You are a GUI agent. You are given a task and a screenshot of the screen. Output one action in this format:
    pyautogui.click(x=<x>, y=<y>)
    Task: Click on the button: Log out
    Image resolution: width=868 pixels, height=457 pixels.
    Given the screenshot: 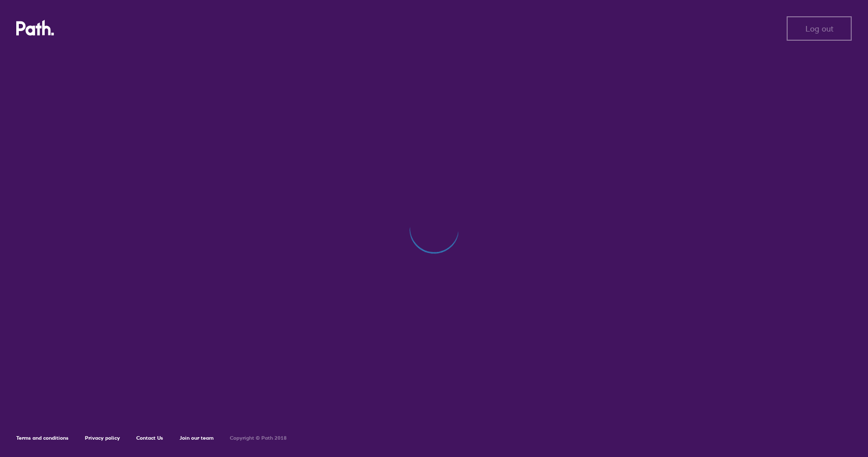 What is the action you would take?
    pyautogui.click(x=819, y=28)
    